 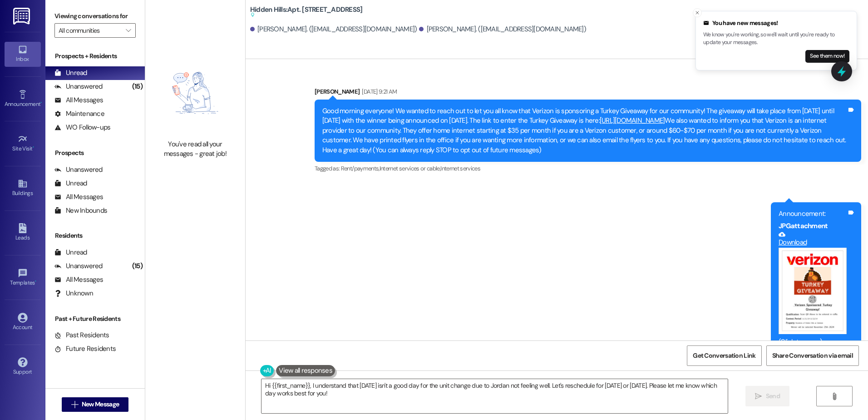 I want to click on button: Close toast, so click(x=698, y=13).